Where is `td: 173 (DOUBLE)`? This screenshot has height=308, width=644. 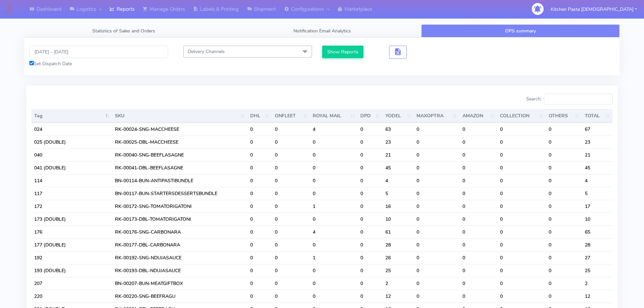 td: 173 (DOUBLE) is located at coordinates (72, 219).